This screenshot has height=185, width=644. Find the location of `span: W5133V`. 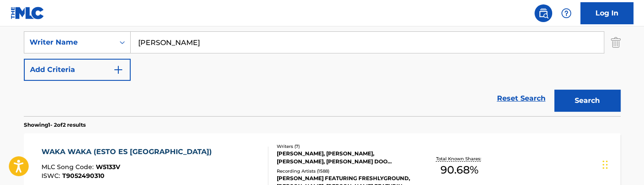

span: W5133V is located at coordinates (108, 167).